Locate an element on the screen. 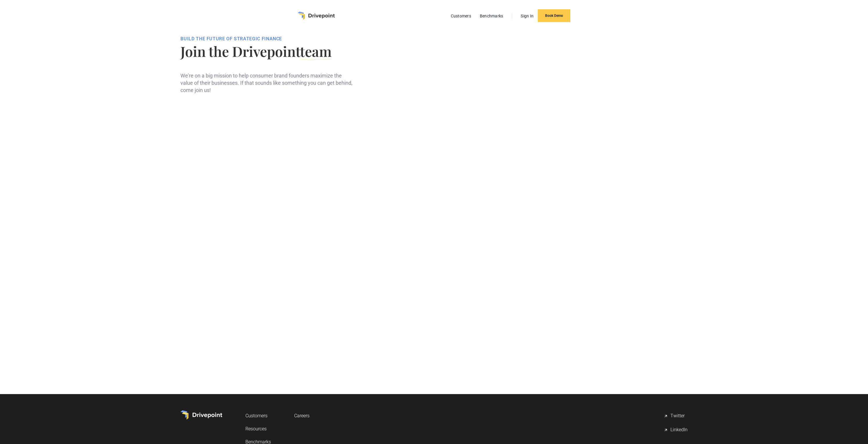  a: home is located at coordinates (316, 16).